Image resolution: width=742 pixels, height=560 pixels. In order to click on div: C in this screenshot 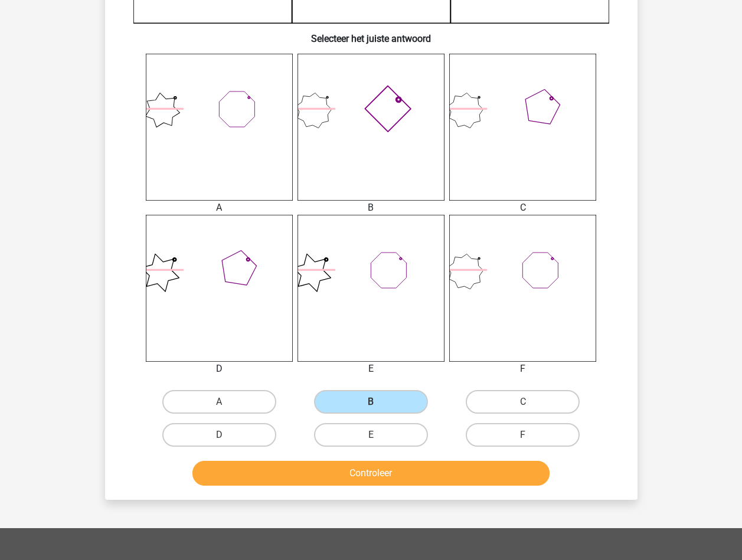, I will do `click(523, 208)`.